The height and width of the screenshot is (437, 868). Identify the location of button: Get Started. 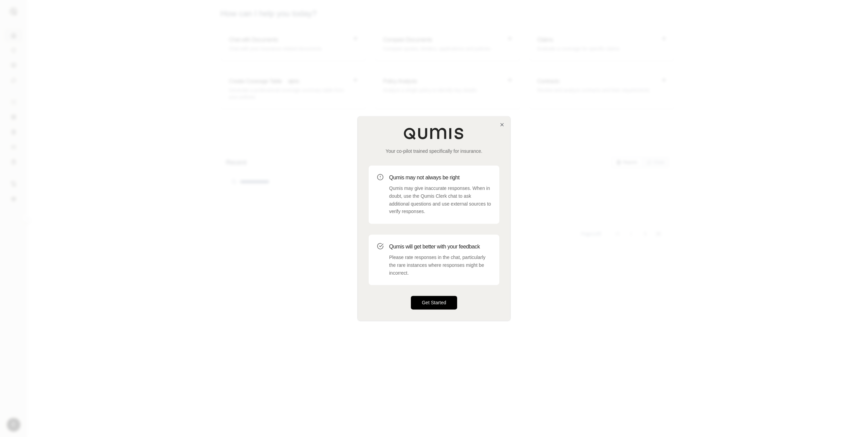
(434, 302).